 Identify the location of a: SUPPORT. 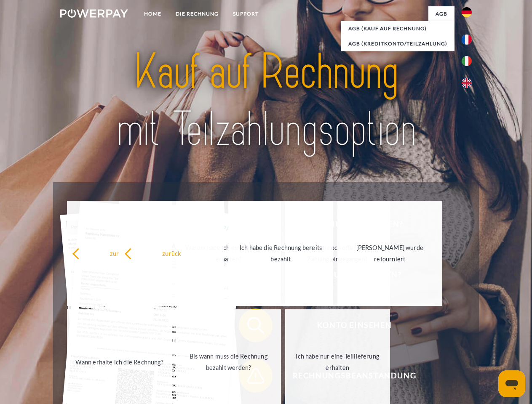
(245, 14).